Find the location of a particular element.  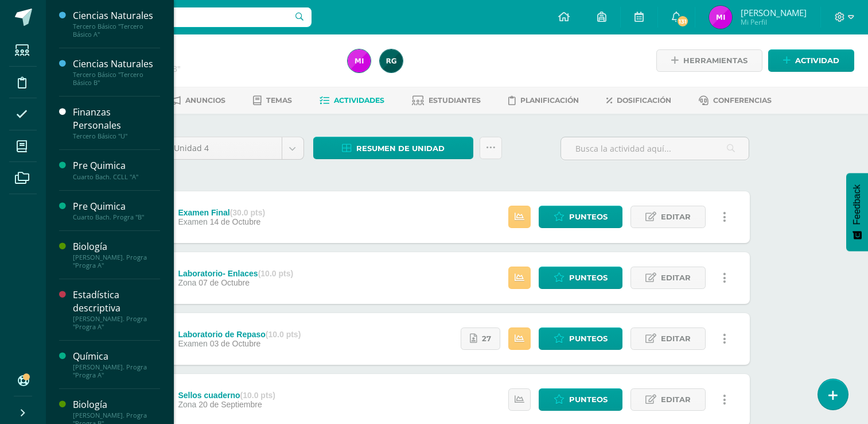

h1: Pre Quimica is located at coordinates (212, 55).